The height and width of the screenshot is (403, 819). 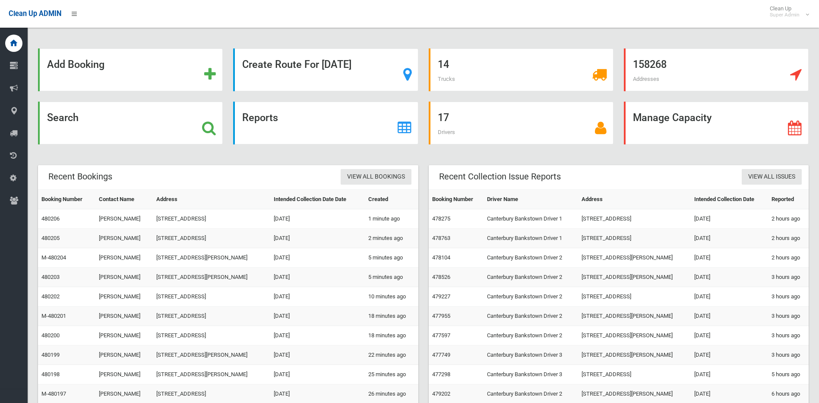 What do you see at coordinates (35, 13) in the screenshot?
I see `span: Clean Up ADMIN` at bounding box center [35, 13].